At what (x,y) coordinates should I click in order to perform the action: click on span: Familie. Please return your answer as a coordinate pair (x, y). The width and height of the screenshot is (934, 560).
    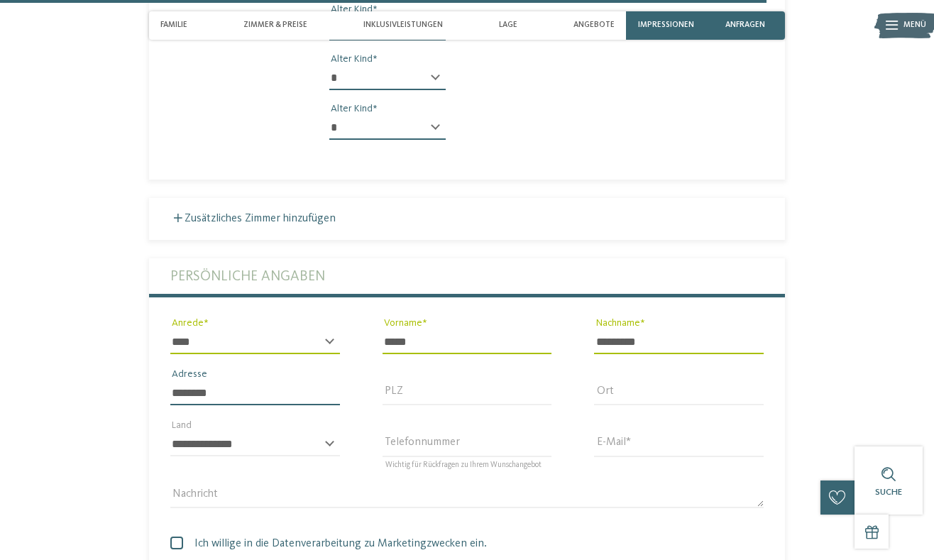
    Looking at the image, I should click on (174, 25).